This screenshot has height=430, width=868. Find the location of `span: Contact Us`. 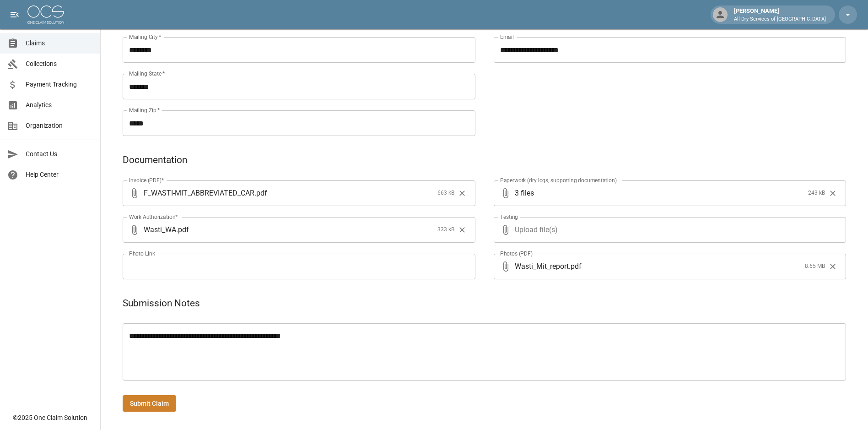

span: Contact Us is located at coordinates (59, 154).